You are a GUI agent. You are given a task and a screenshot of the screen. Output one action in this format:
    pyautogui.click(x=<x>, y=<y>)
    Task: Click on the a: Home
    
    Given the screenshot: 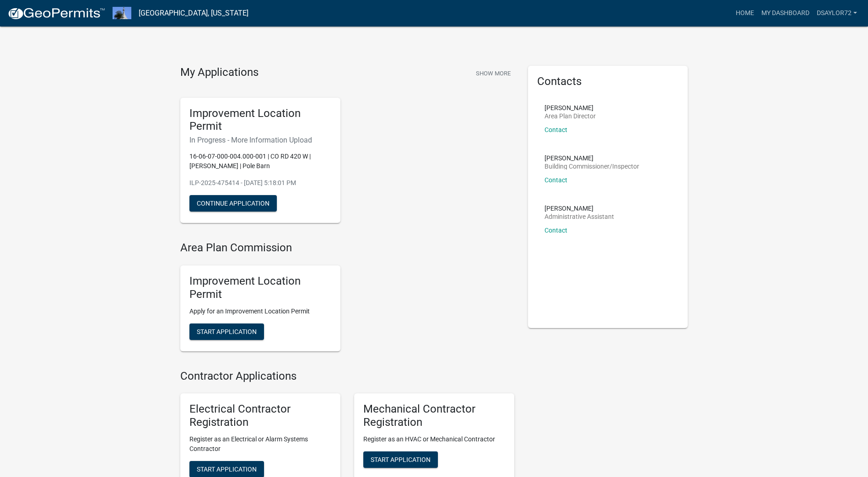 What is the action you would take?
    pyautogui.click(x=745, y=13)
    